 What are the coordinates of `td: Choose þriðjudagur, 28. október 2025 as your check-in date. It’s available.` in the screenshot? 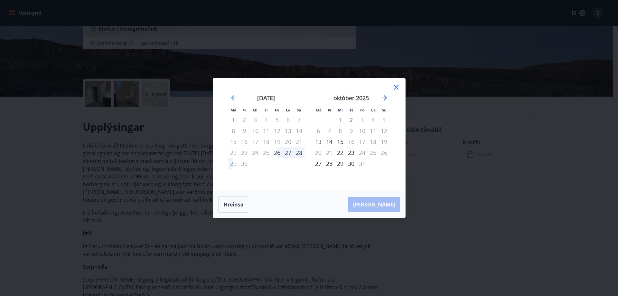 It's located at (329, 163).